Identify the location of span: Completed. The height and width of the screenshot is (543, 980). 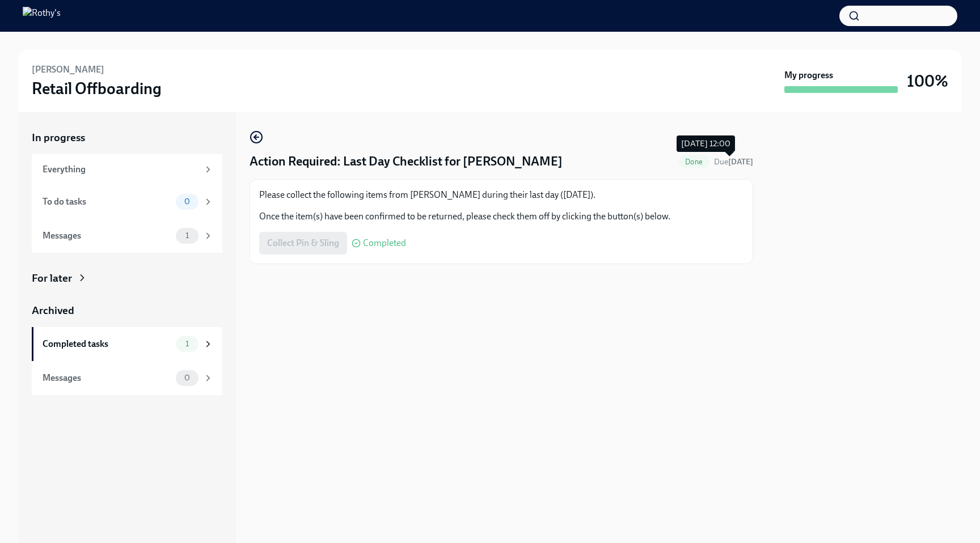
(384, 243).